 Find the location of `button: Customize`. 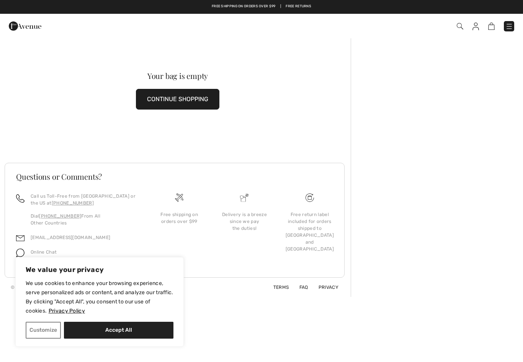

button: Customize is located at coordinates (43, 330).